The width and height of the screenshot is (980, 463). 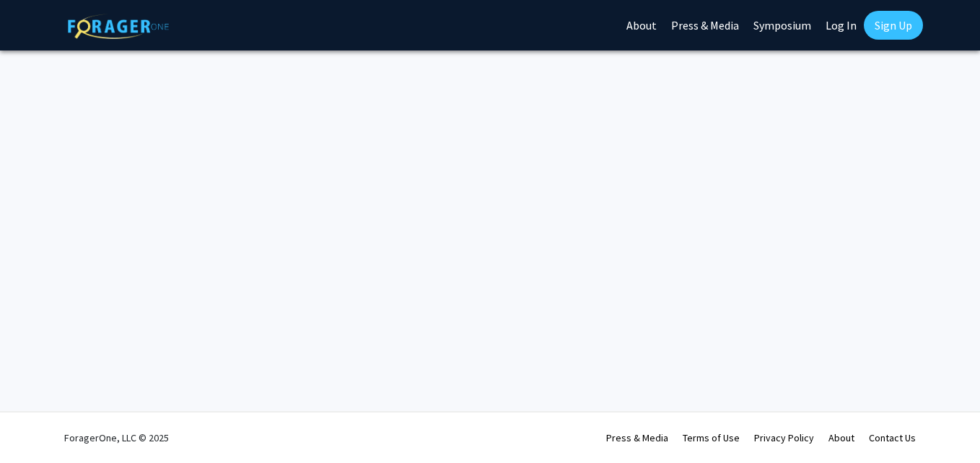 What do you see at coordinates (637, 438) in the screenshot?
I see `a: Press & Media` at bounding box center [637, 438].